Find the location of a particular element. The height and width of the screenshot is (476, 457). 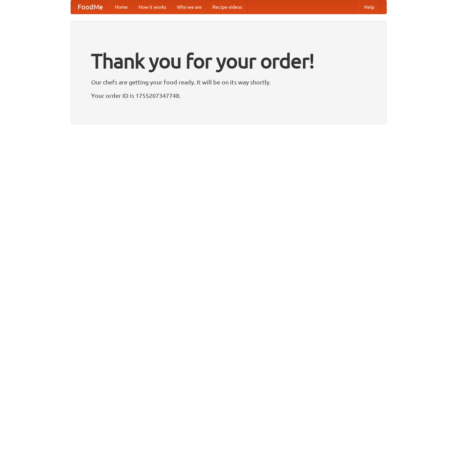

a: Help is located at coordinates (369, 7).